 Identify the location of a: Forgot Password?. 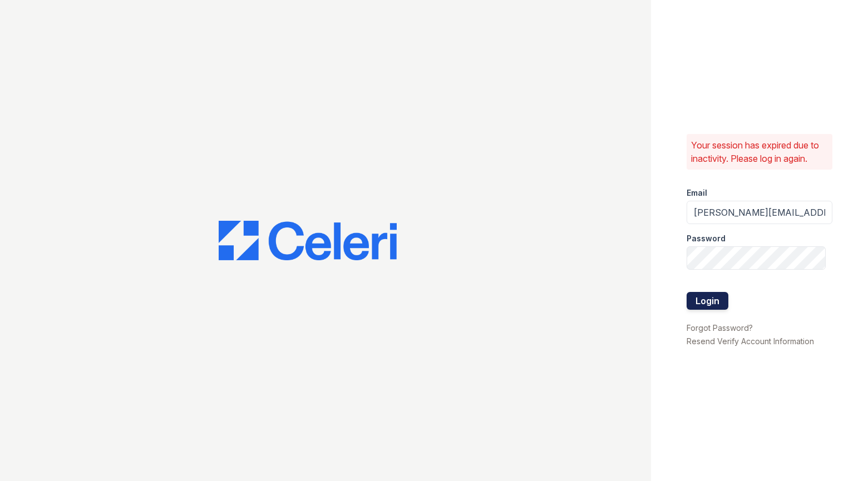
(720, 327).